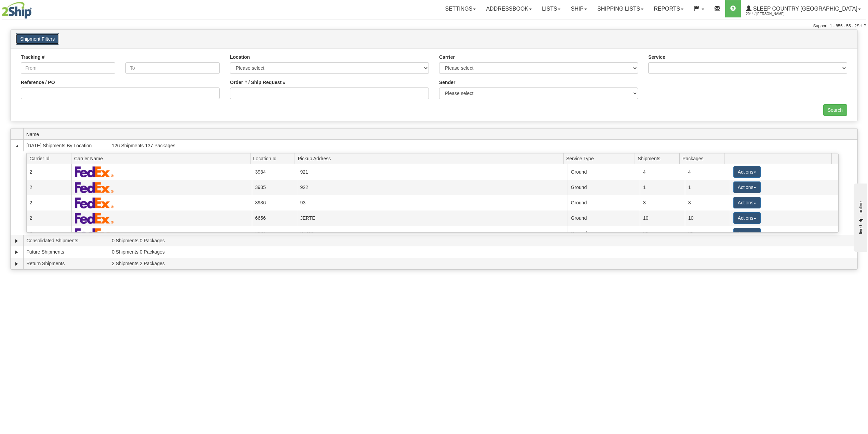 Image resolution: width=868 pixels, height=434 pixels. What do you see at coordinates (509, 9) in the screenshot?
I see `a: Addressbook` at bounding box center [509, 9].